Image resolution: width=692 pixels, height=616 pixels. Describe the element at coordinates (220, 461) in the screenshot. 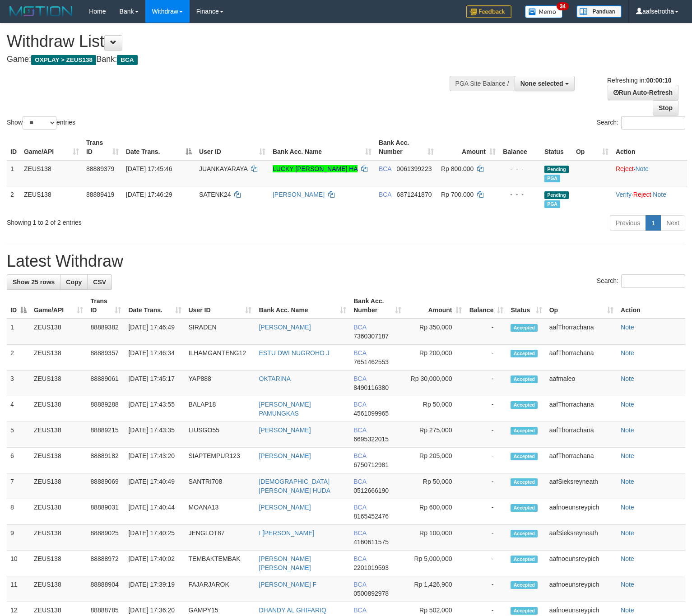

I see `td: SIAPTEMPUR123` at that location.